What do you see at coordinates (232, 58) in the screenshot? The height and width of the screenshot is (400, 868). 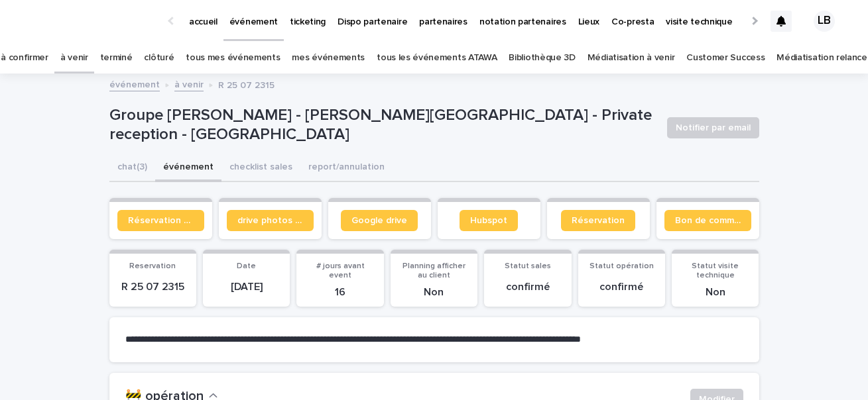 I see `a: tous mes événements` at bounding box center [232, 58].